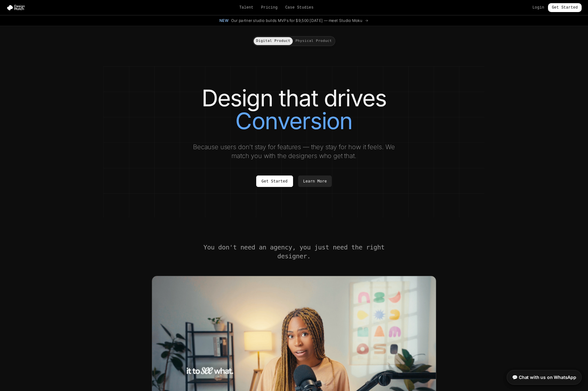 The height and width of the screenshot is (391, 588). What do you see at coordinates (315, 182) in the screenshot?
I see `a: Learn More` at bounding box center [315, 182].